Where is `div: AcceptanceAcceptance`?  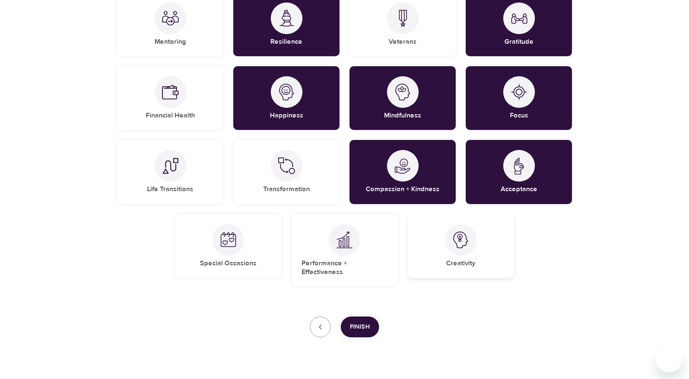 div: AcceptanceAcceptance is located at coordinates (518, 172).